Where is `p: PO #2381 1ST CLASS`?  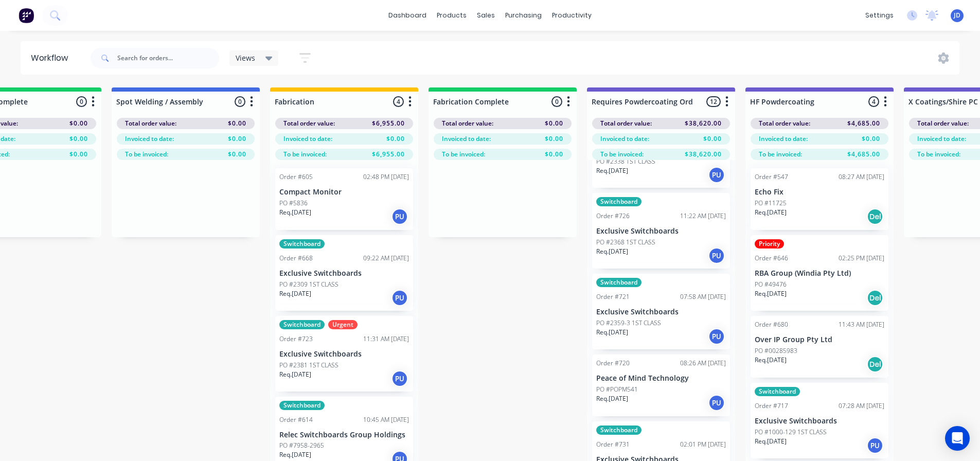
p: PO #2381 1ST CLASS is located at coordinates (309, 365).